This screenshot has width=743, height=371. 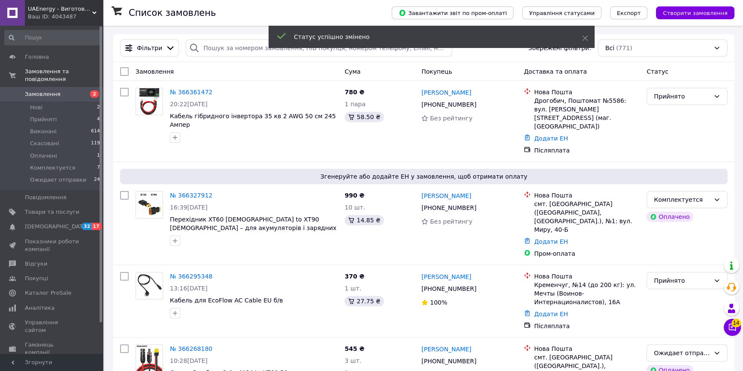 I want to click on span: Каталог ProSale, so click(x=48, y=293).